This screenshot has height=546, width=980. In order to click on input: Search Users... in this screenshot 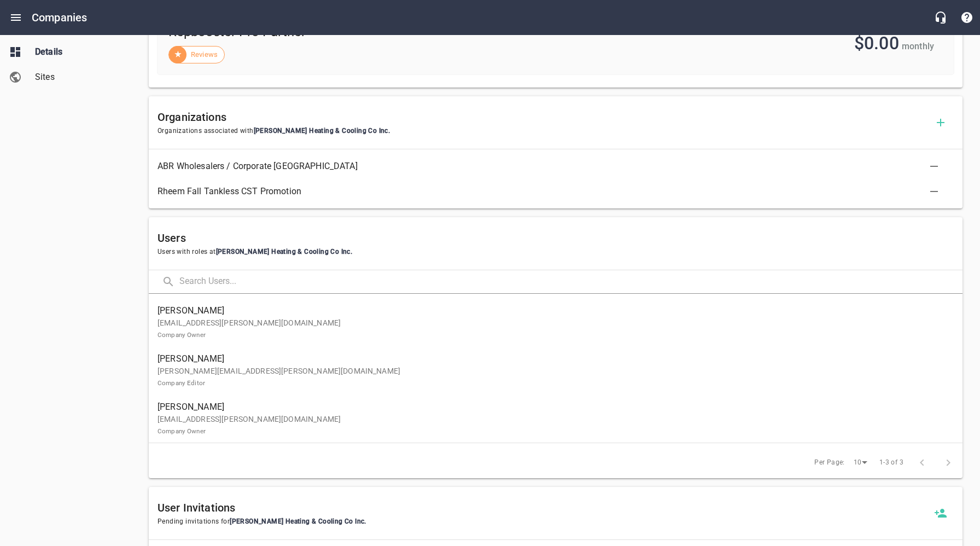, I will do `click(571, 282)`.